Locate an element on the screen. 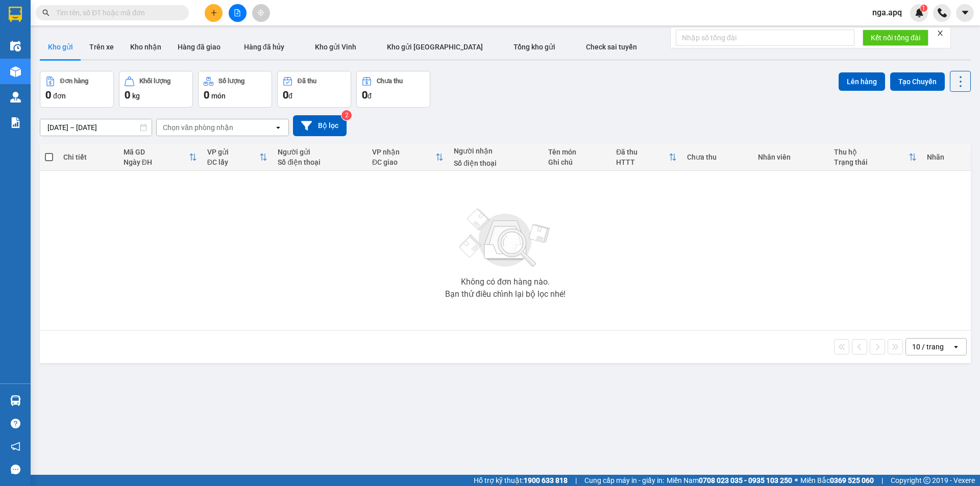 This screenshot has width=980, height=486. button: plus is located at coordinates (214, 13).